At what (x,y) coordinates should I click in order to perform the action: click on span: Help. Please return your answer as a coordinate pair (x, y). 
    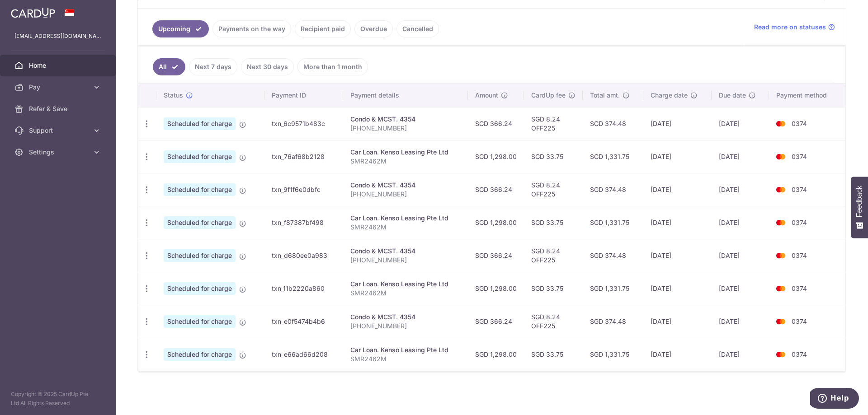
    Looking at the image, I should click on (30, 11).